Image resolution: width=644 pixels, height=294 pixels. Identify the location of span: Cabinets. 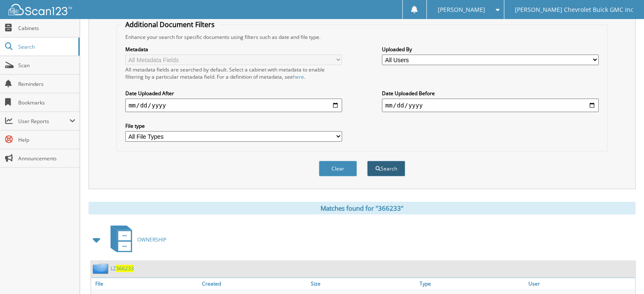
(47, 28).